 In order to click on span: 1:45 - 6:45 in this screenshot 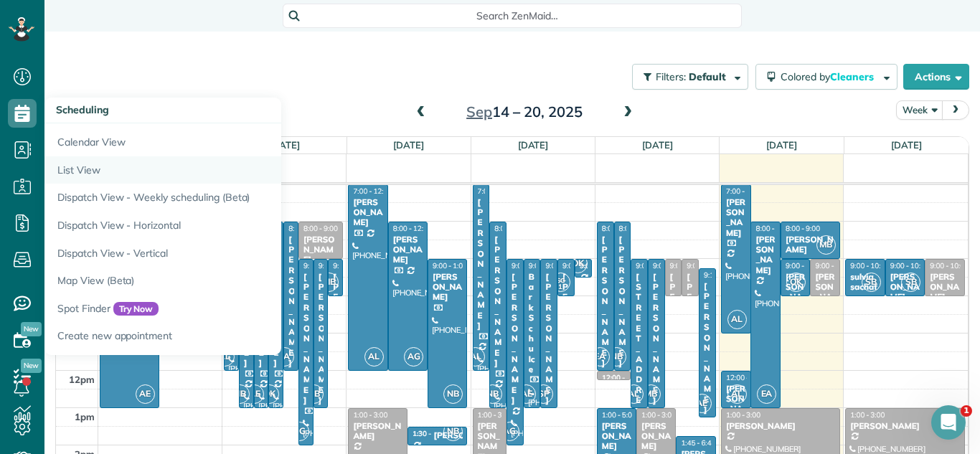, I will do `click(698, 443)`.